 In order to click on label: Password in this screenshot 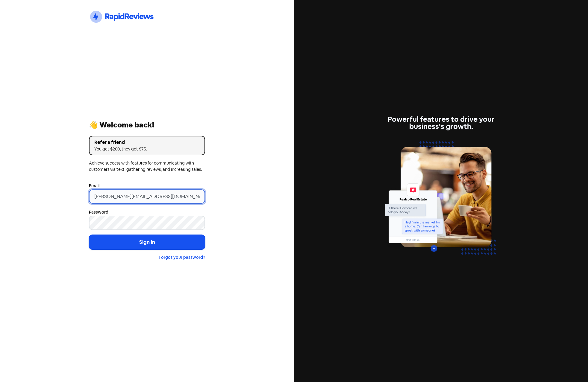, I will do `click(99, 212)`.